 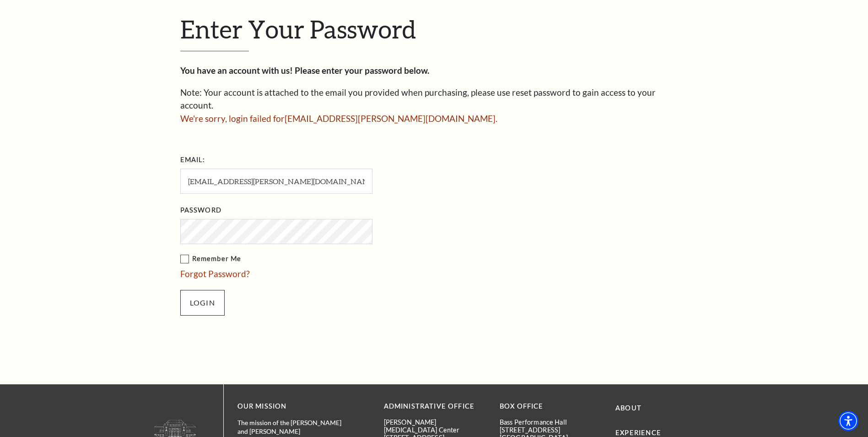 What do you see at coordinates (550, 422) in the screenshot?
I see `p: Bass Performance Hall` at bounding box center [550, 422].